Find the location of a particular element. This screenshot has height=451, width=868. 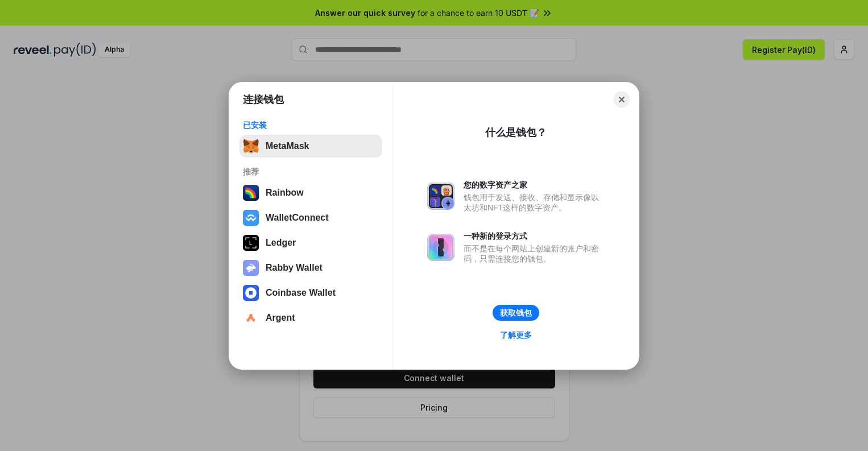

img: svg+xml,%3Csvg%20fill%3D%22none%22%20height%3D%2233%22%20viewBox%3D%220%200%2035%2033%22%20width%... is located at coordinates (251, 146).